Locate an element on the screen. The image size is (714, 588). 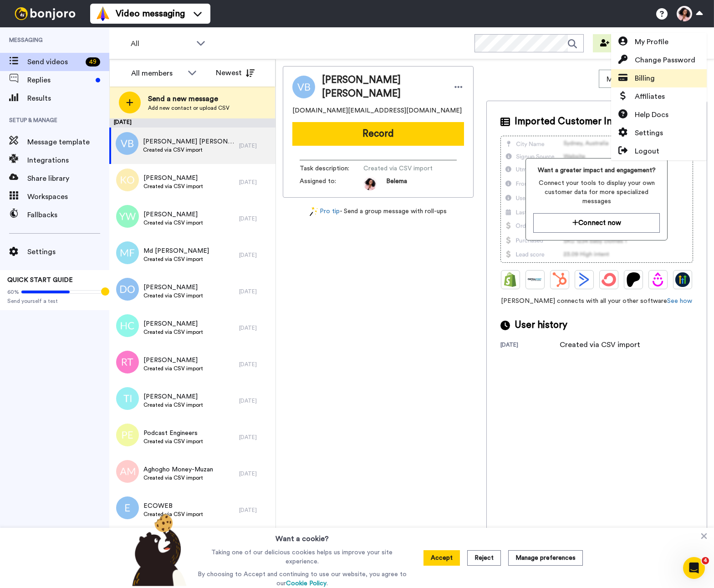
img: yw.png is located at coordinates (127, 216).